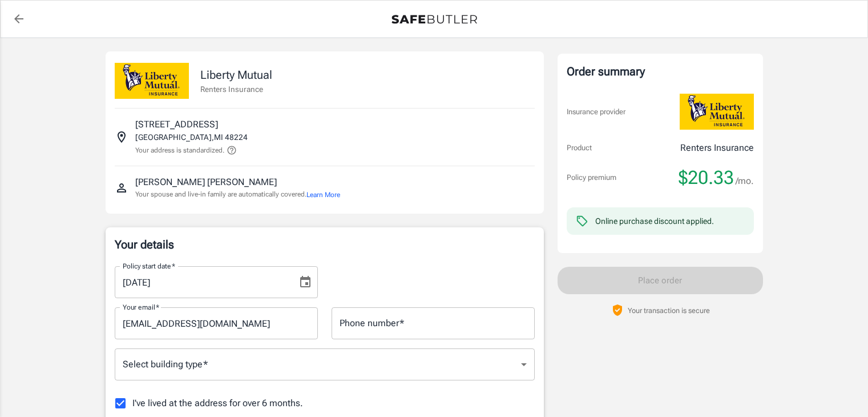 The width and height of the screenshot is (868, 417). I want to click on p: Your address is standardized., so click(180, 150).